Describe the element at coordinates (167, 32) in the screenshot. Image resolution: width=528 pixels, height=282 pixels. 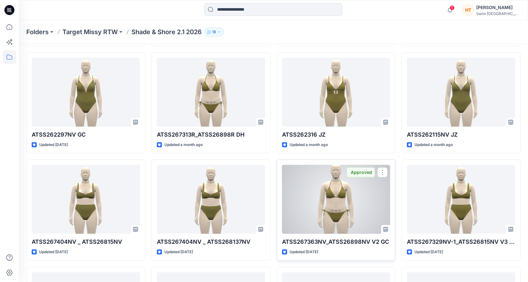
I see `p: Shade & Shore 2.1 2026` at that location.